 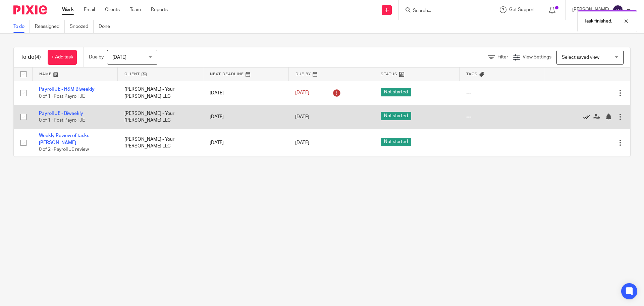 What do you see at coordinates (135, 10) in the screenshot?
I see `a: Team` at bounding box center [135, 10].